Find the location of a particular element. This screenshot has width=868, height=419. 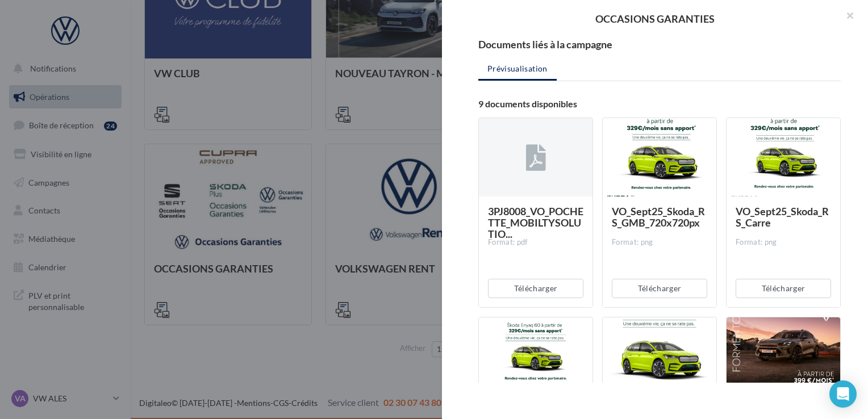

div: OCCASIONS GARANTIES is located at coordinates (655, 19).